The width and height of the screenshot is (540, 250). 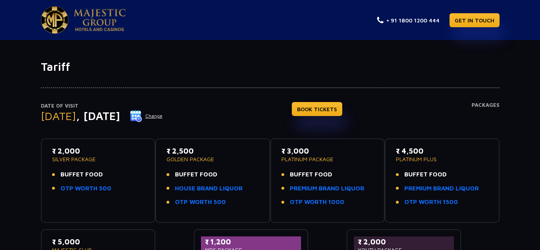 I want to click on p: ₹ 3,000, so click(x=328, y=151).